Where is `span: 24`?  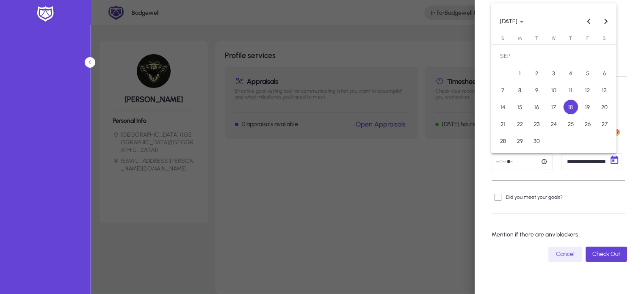
span: 24 is located at coordinates (554, 124).